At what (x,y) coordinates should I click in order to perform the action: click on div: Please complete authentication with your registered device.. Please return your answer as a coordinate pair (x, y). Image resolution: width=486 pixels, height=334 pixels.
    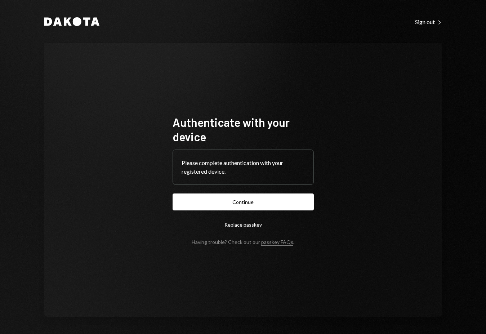
    Looking at the image, I should click on (243, 167).